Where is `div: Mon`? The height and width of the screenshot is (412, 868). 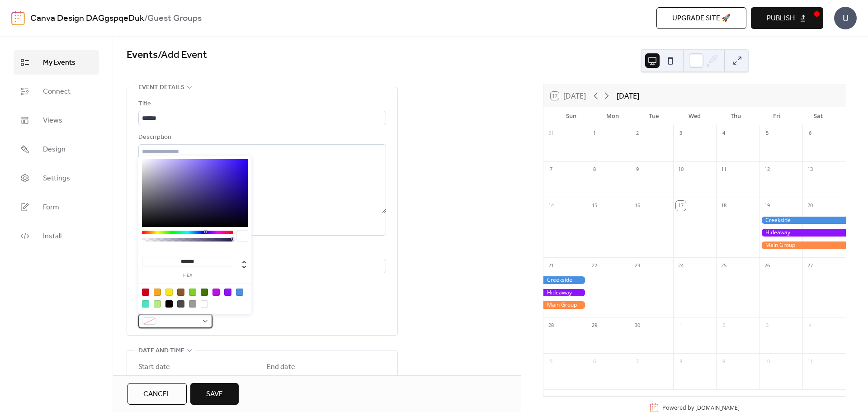 div: Mon is located at coordinates (612, 116).